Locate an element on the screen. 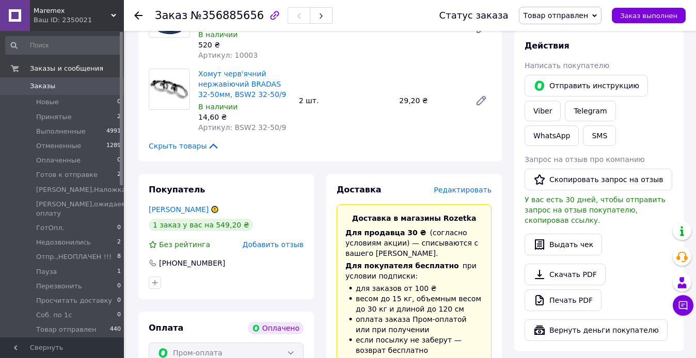  a: Скачать PDF is located at coordinates (565, 275).